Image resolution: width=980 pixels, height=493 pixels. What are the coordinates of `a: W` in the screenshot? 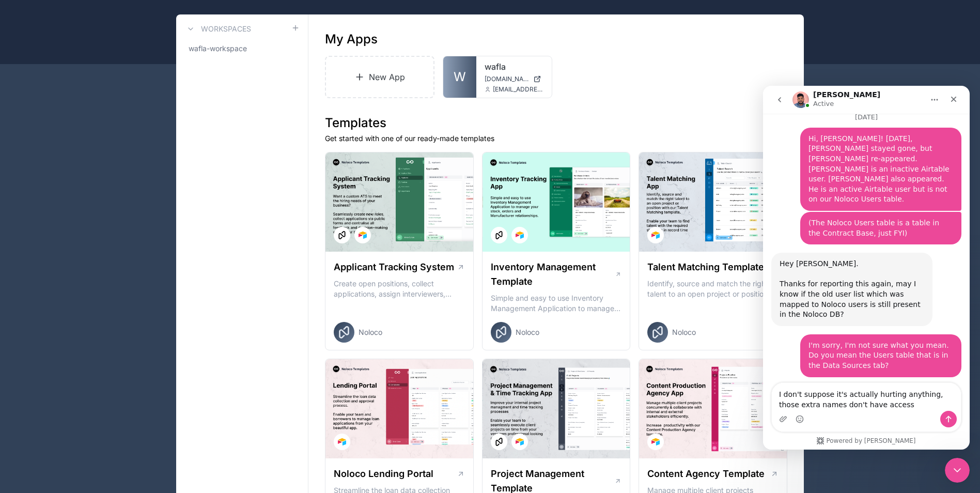 It's located at (460, 77).